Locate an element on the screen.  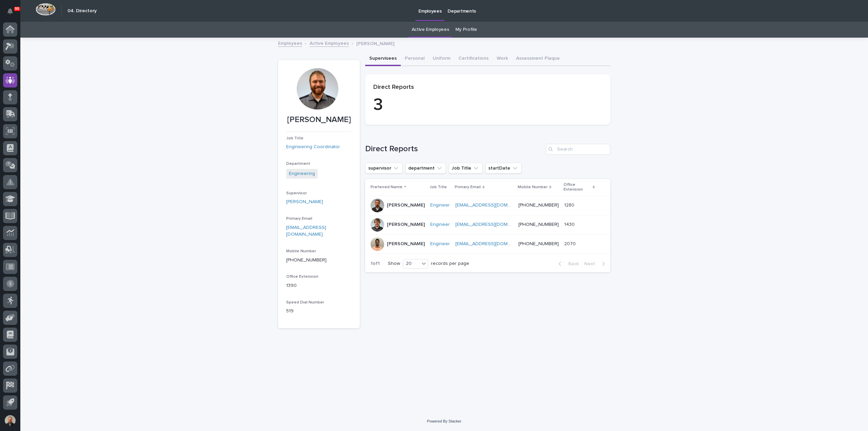
button: Next is located at coordinates (595, 264).